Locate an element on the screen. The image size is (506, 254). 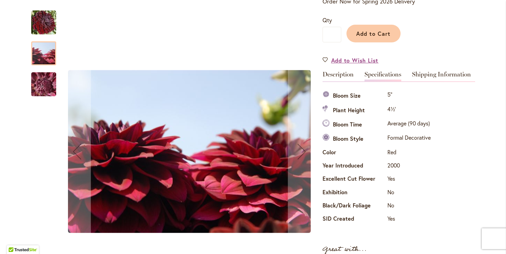
th: Excellent Cut Flower is located at coordinates (354, 179).